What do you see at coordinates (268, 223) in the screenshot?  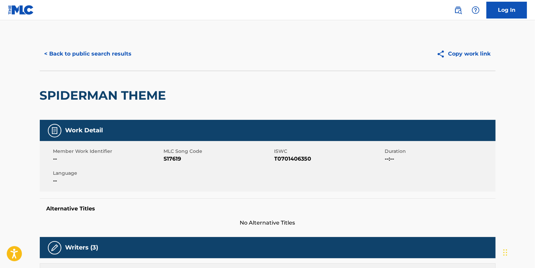 I see `span: No Alternative Titles` at bounding box center [268, 223].